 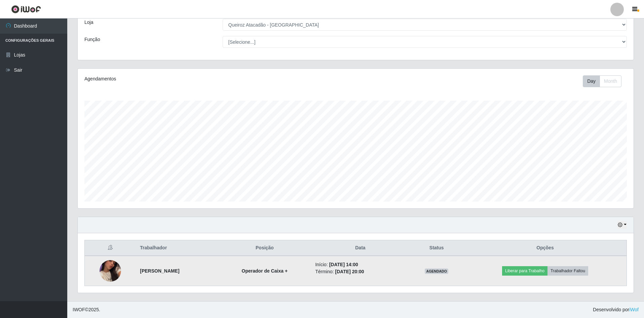 What do you see at coordinates (525, 271) in the screenshot?
I see `button: Liberar para Trabalho` at bounding box center [525, 271].